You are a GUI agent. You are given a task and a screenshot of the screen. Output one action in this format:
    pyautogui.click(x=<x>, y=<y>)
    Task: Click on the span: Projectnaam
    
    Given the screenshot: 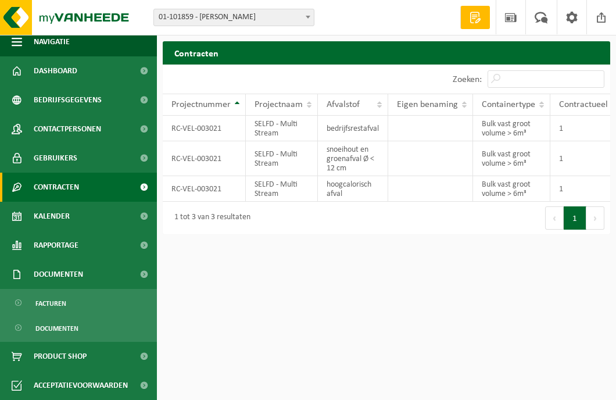 What is the action you would take?
    pyautogui.click(x=278, y=105)
    